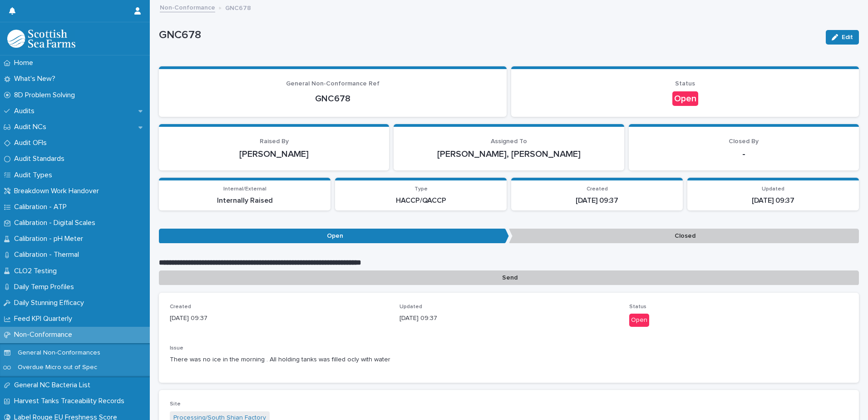 The height and width of the screenshot is (420, 868). I want to click on span: Raised By, so click(274, 141).